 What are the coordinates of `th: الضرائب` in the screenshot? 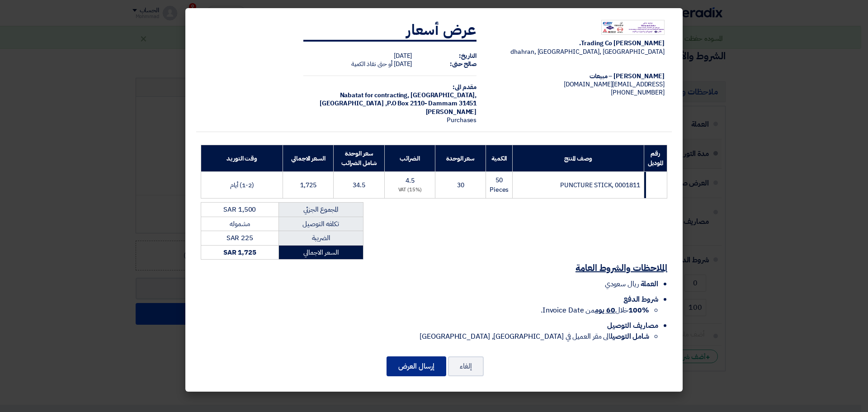 It's located at (410, 158).